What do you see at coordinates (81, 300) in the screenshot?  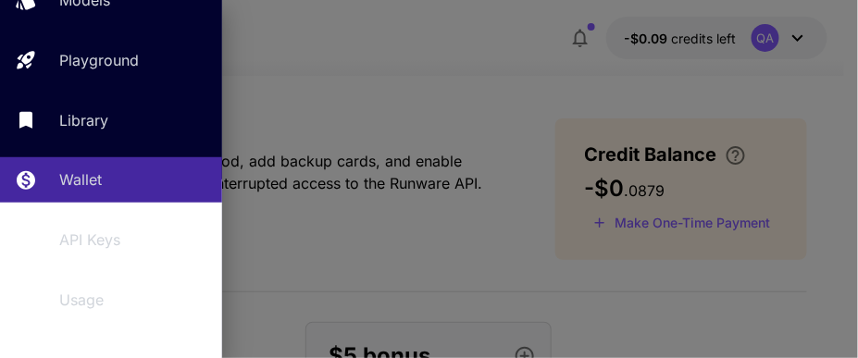 I see `p: Usage` at bounding box center [81, 300].